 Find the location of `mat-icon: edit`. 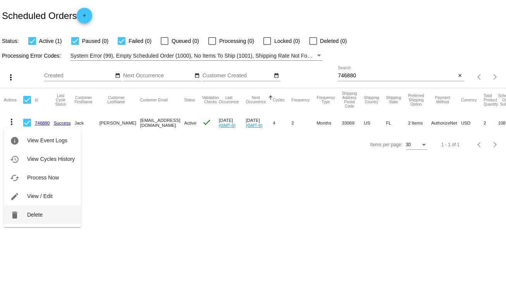

mat-icon: edit is located at coordinates (15, 197).